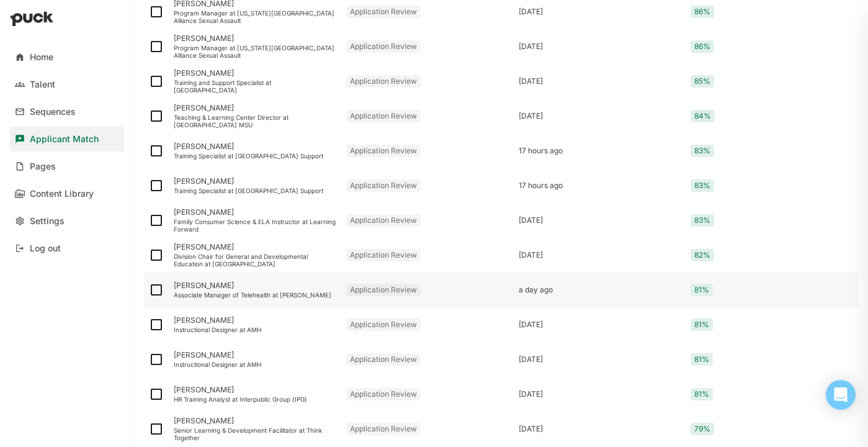  What do you see at coordinates (702, 429) in the screenshot?
I see `div: 79%` at bounding box center [702, 429].